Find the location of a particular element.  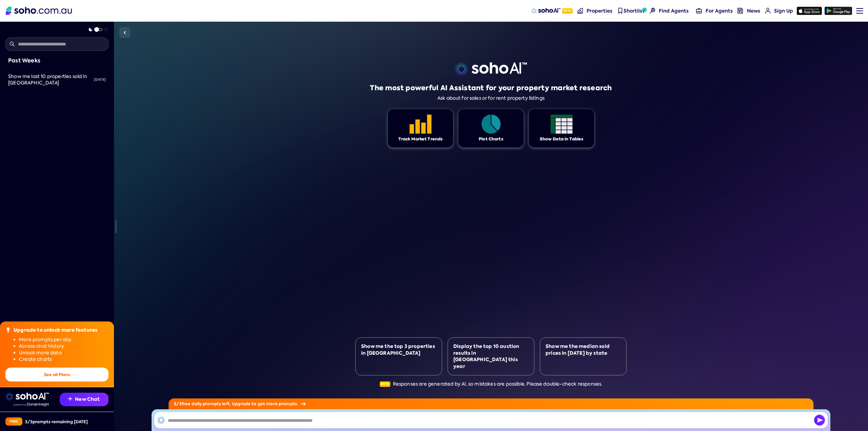

img: Arrow icon is located at coordinates (303, 404).